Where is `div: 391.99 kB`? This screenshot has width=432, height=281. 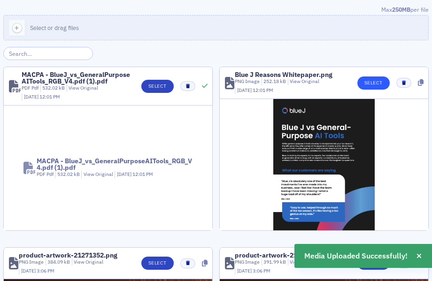
div: 391.99 kB is located at coordinates (274, 262).